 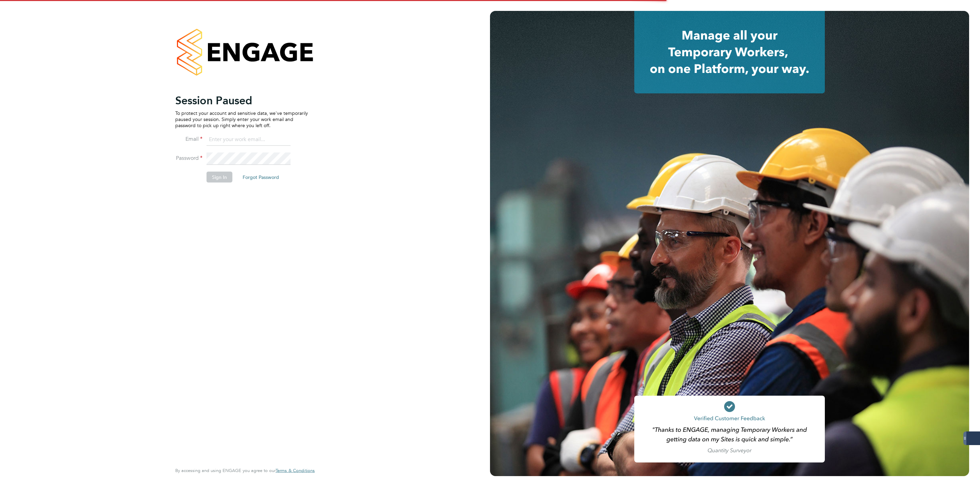 I want to click on p: To protect your account and sensitive data, we've temporarily paused your session. Simply enter y..., so click(x=242, y=119).